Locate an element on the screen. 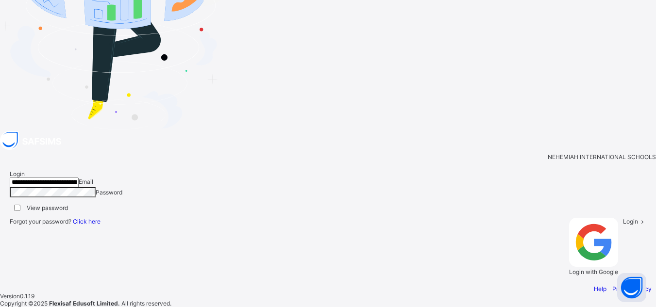 Image resolution: width=656 pixels, height=307 pixels. label: View password is located at coordinates (47, 208).